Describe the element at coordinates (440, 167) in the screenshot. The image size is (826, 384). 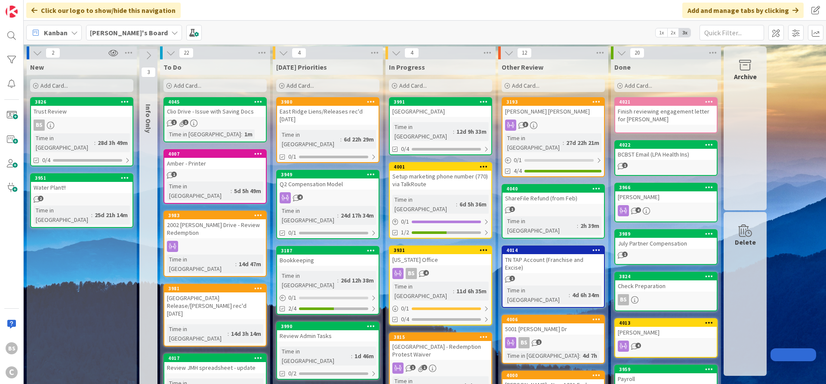
I see `div: 4001` at that location.